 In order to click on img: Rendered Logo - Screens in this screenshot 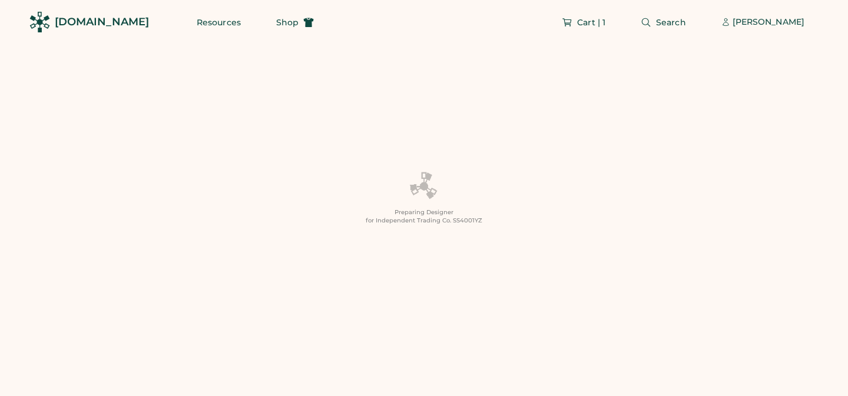, I will do `click(39, 22)`.